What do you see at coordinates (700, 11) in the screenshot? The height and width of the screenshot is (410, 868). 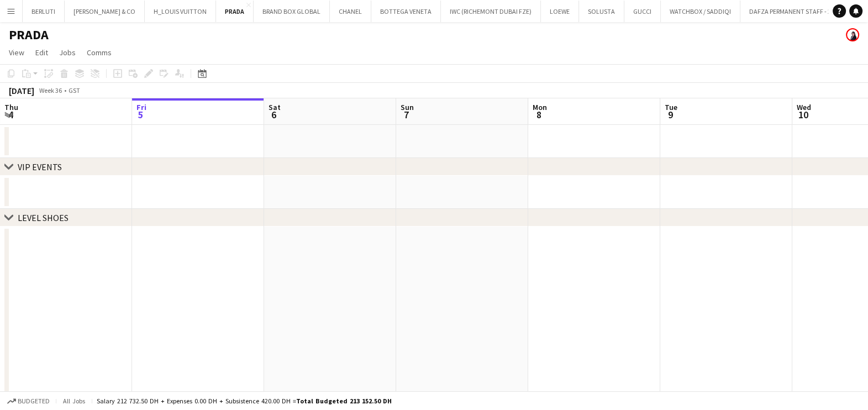 I see `button: WATCHBOX / SADDIQI` at bounding box center [700, 11].